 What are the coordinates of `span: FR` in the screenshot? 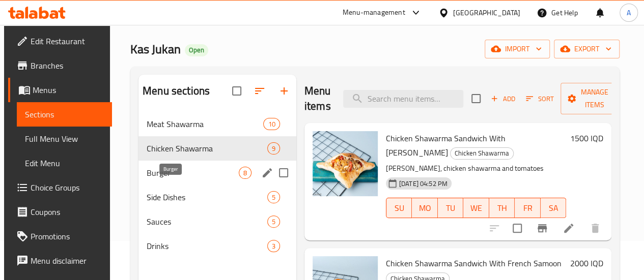 It's located at (527, 208).